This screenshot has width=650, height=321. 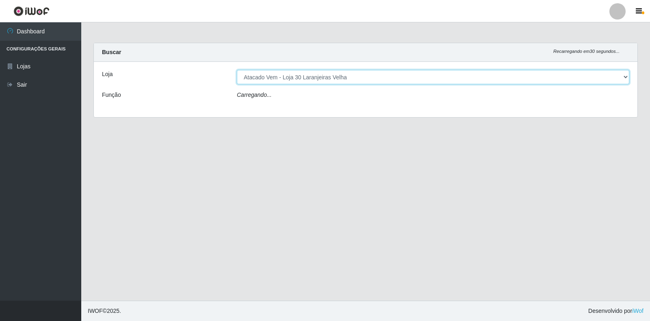 I want to click on strong: Buscar, so click(x=111, y=52).